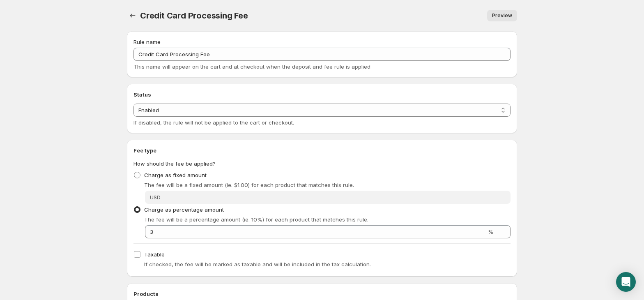 Image resolution: width=644 pixels, height=300 pixels. Describe the element at coordinates (502, 16) in the screenshot. I see `a: Preview` at that location.